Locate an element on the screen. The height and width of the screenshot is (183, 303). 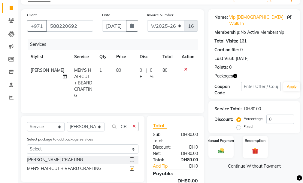
th: Action is located at coordinates (188, 57).